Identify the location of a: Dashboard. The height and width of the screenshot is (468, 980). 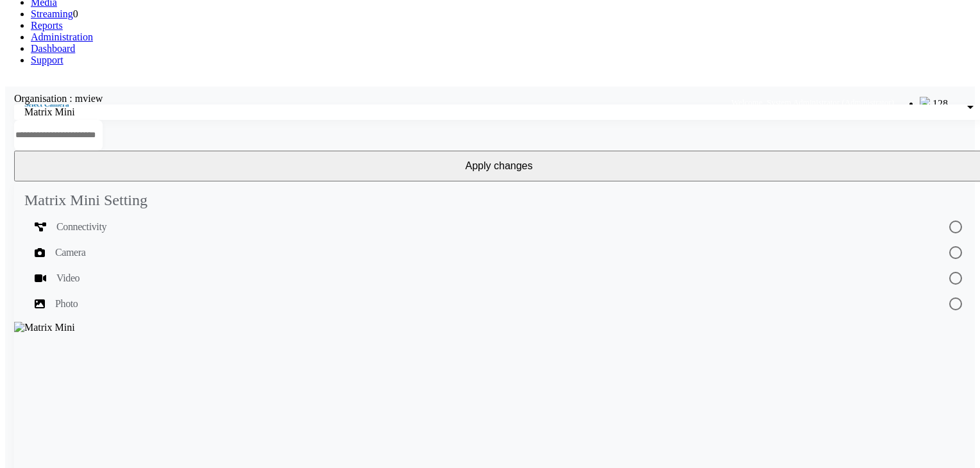
(52, 49).